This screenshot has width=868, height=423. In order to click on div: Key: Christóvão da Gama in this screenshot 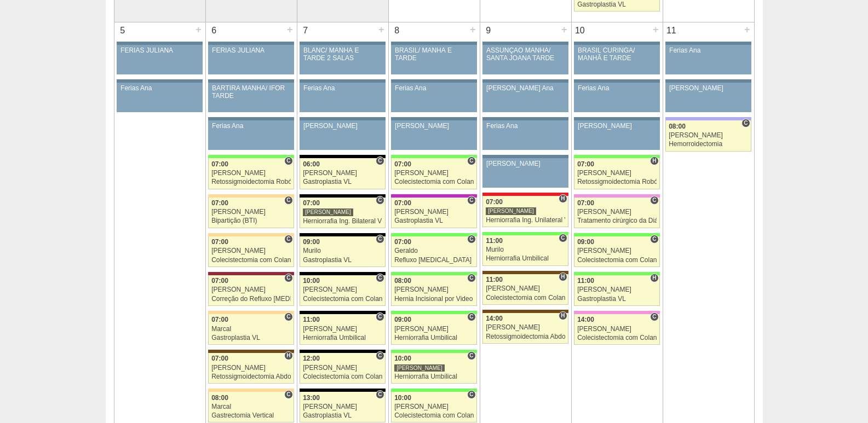, I will do `click(708, 119)`.